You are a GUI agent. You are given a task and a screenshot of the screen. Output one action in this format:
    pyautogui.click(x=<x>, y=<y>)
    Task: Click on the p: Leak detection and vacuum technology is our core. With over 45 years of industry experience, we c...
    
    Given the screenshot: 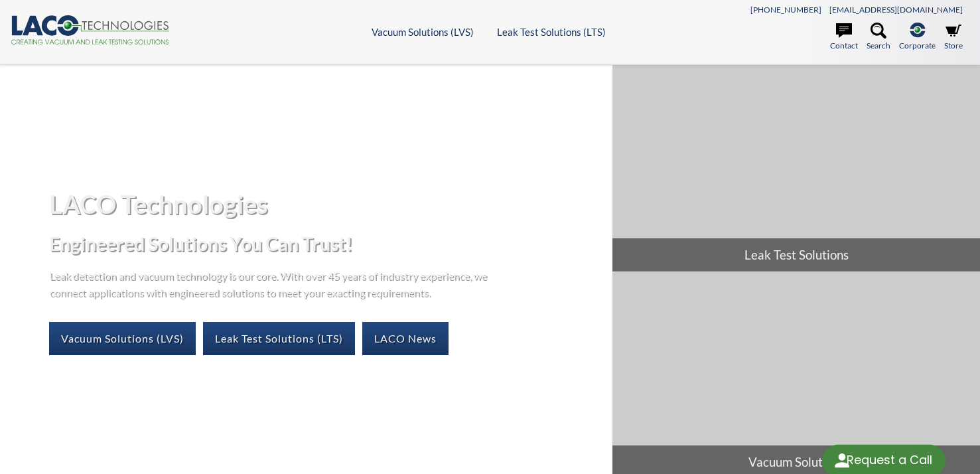 What is the action you would take?
    pyautogui.click(x=271, y=283)
    